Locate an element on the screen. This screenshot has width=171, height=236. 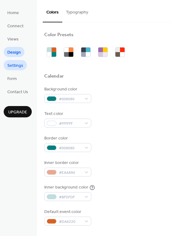
div: Calendar is located at coordinates (54, 76).